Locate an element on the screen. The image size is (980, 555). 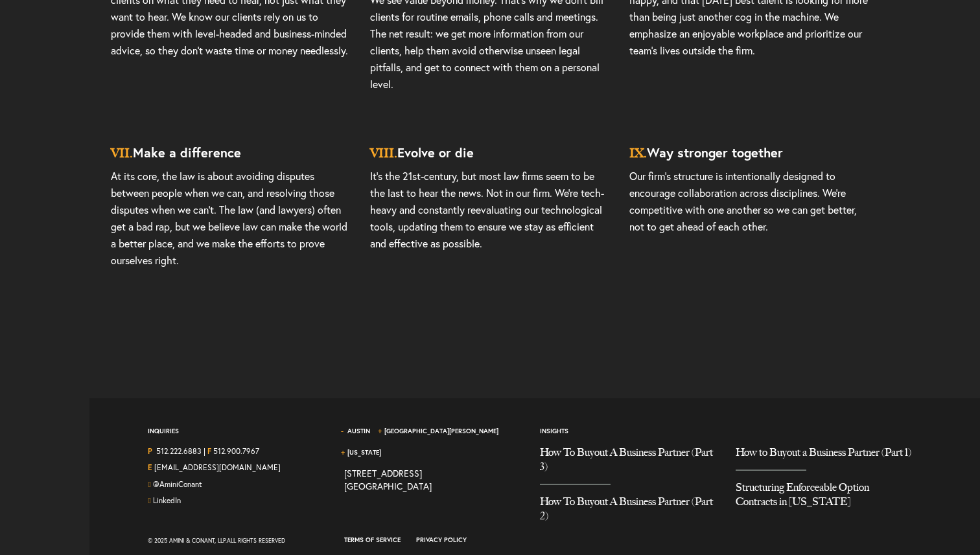
a: Structuring Enforceable Option Contracts in Texas is located at coordinates (823, 495).